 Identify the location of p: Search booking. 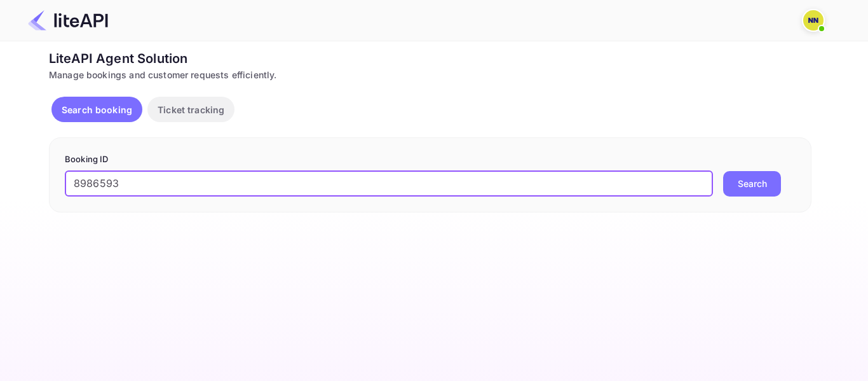
(97, 109).